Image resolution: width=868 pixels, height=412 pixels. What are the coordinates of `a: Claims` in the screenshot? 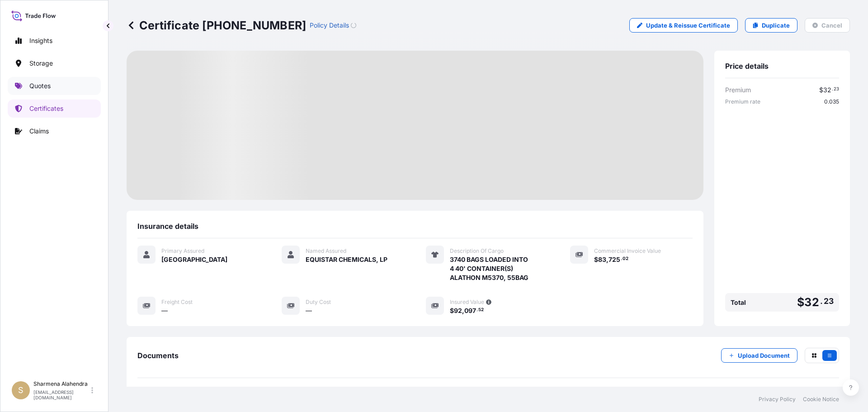 It's located at (54, 131).